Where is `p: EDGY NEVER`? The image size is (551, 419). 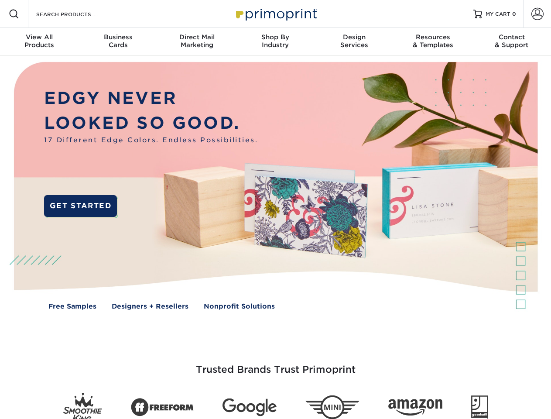 p: EDGY NEVER is located at coordinates (151, 98).